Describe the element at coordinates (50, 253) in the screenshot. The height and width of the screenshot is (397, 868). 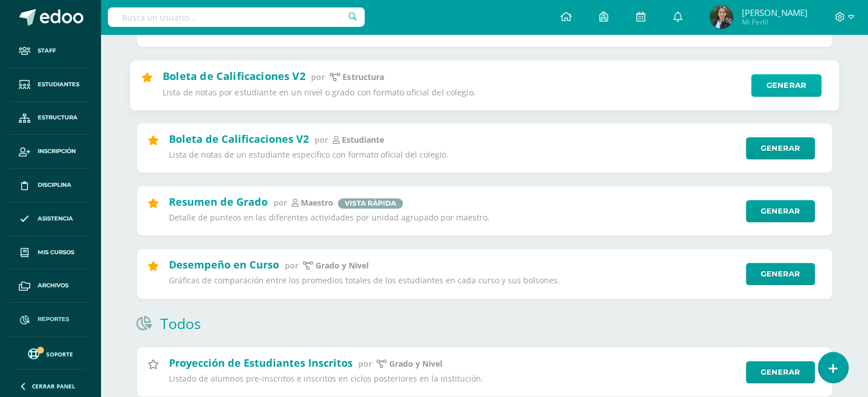
I see `a: Mis cursos` at that location.